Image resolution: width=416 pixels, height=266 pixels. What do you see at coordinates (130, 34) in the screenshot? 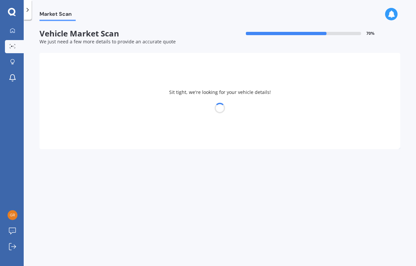
I see `span: Vehicle Market Scan` at bounding box center [130, 34].